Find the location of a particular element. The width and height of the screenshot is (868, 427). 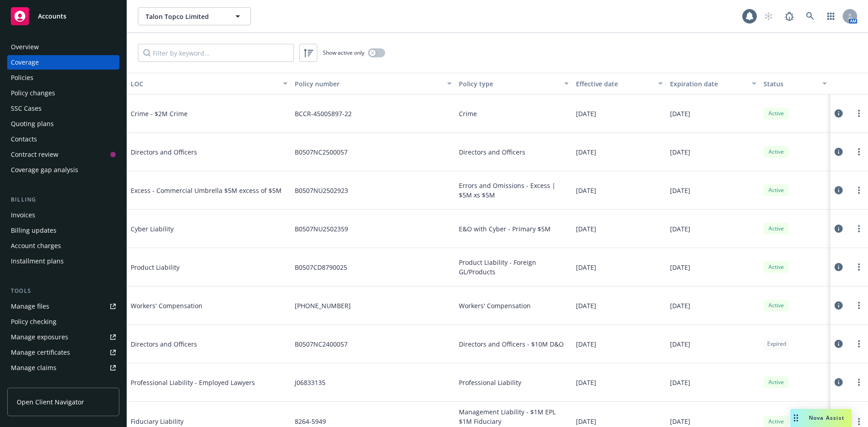

span: Excess - Commercial Umbrella $5M excess of $5M is located at coordinates (206, 190).